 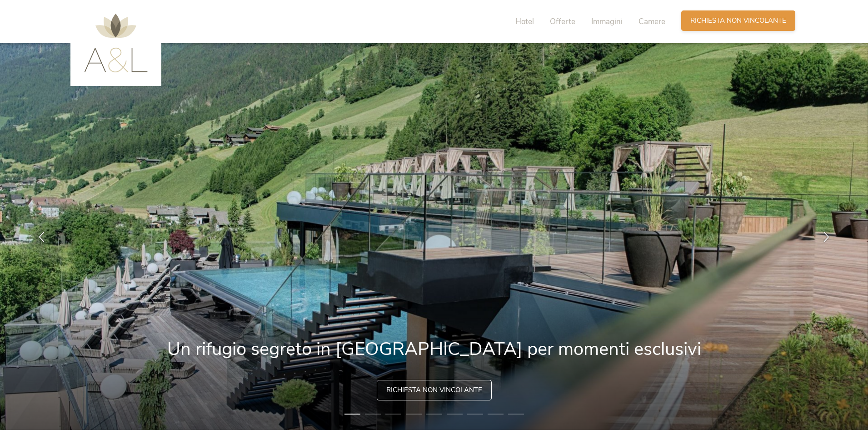 I want to click on a: AMONTI & LUNARIS Wellnessresort, so click(x=115, y=43).